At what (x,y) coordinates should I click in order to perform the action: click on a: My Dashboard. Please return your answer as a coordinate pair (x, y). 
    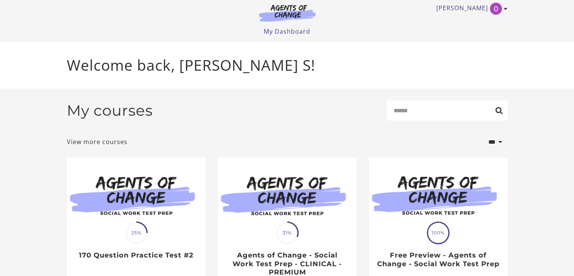
    Looking at the image, I should click on (287, 31).